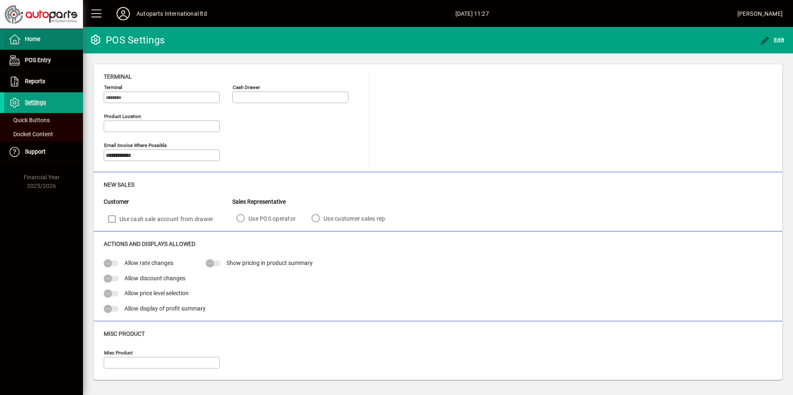 The width and height of the screenshot is (793, 395). Describe the element at coordinates (149, 244) in the screenshot. I see `span: Actions and Displays Allowed` at that location.